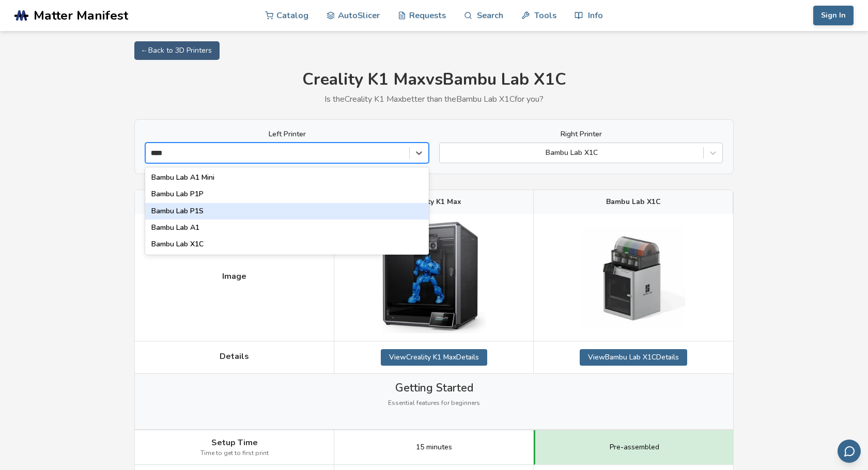  What do you see at coordinates (287, 244) in the screenshot?
I see `div: Bambu Lab X1C` at bounding box center [287, 244].